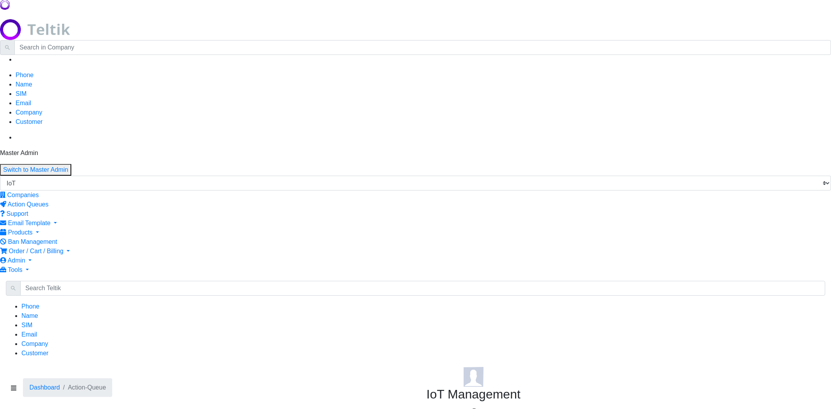 This screenshot has height=409, width=831. Describe the element at coordinates (423, 48) in the screenshot. I see `input: Search in Company` at that location.